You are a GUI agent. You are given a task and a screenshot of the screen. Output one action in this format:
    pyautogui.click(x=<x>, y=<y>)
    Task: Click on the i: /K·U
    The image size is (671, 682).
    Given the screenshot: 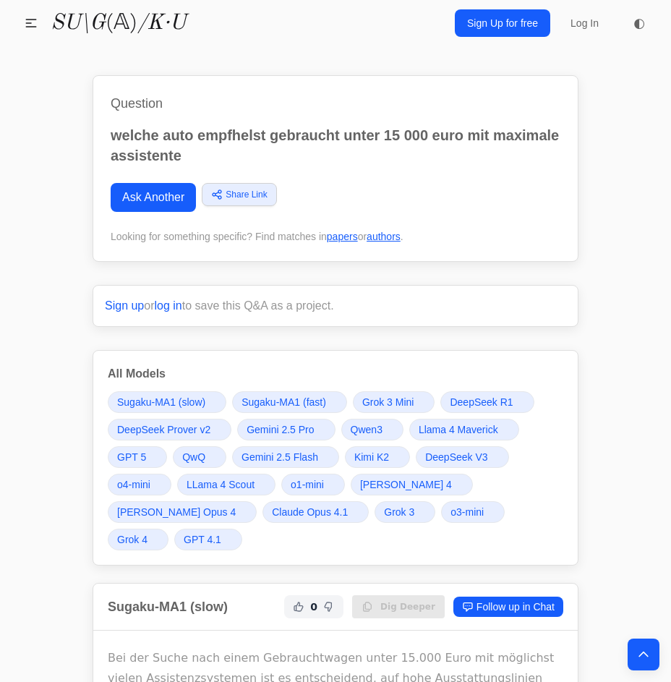 What is the action you would take?
    pyautogui.click(x=161, y=23)
    